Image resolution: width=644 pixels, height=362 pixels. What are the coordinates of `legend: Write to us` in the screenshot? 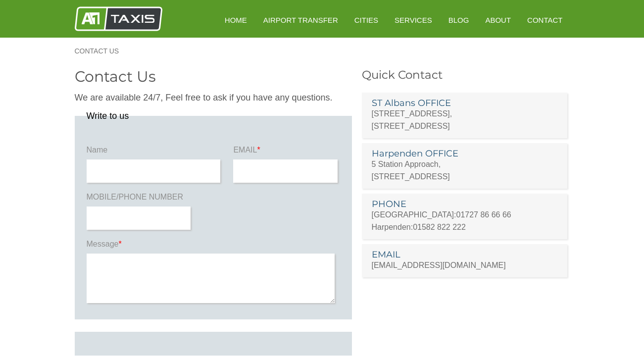 It's located at (108, 116).